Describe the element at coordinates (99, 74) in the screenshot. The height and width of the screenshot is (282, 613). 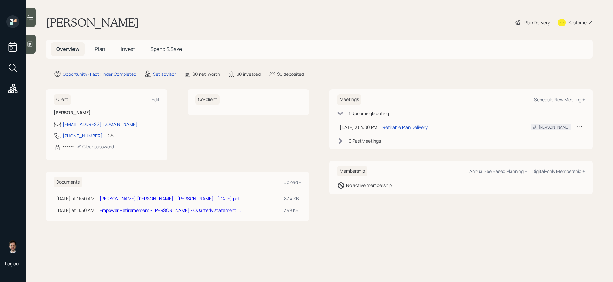
I see `div: Opportunity · Fact Finder Completed` at that location.